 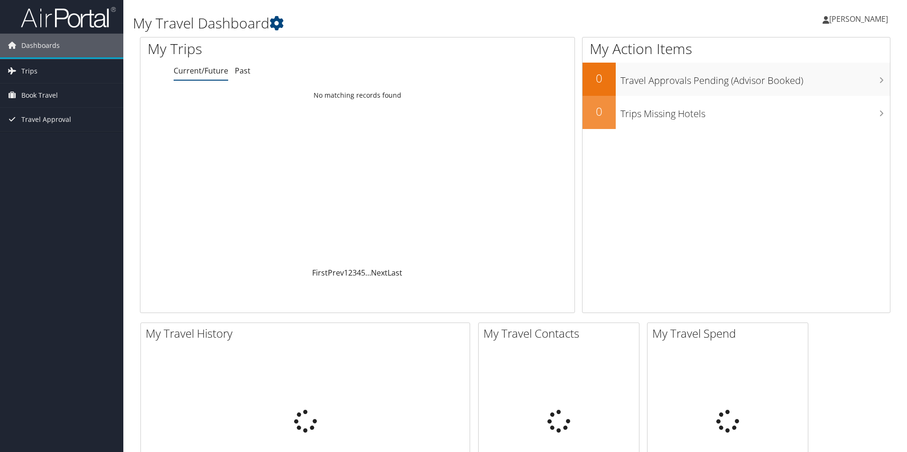 I want to click on span: Dashboards, so click(x=40, y=46).